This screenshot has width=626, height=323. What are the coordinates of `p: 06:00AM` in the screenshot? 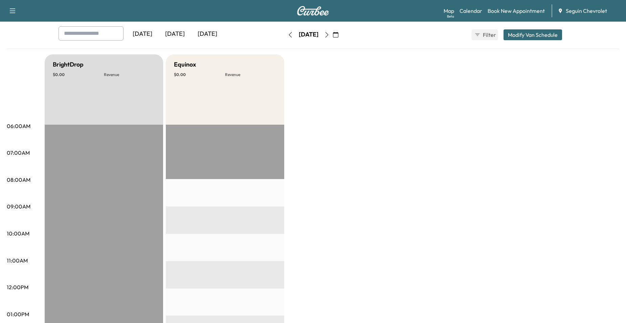 It's located at (19, 126).